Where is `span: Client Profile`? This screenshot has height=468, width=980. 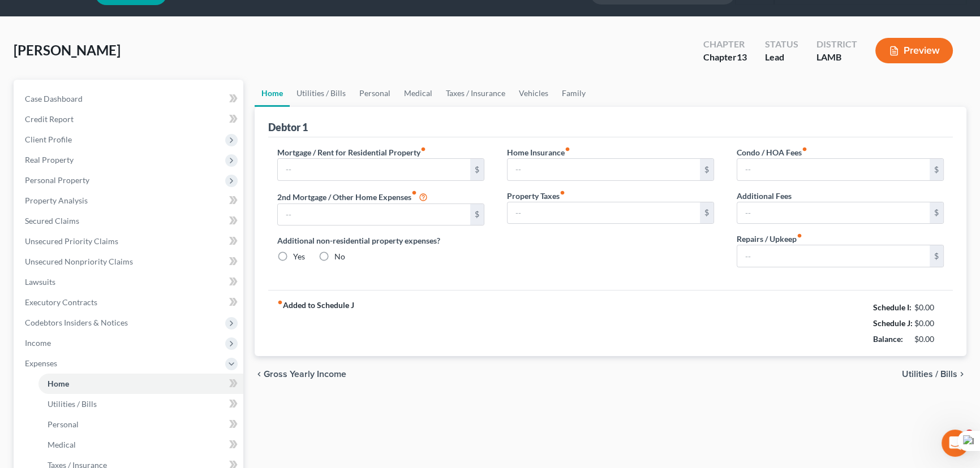 span: Client Profile is located at coordinates (48, 139).